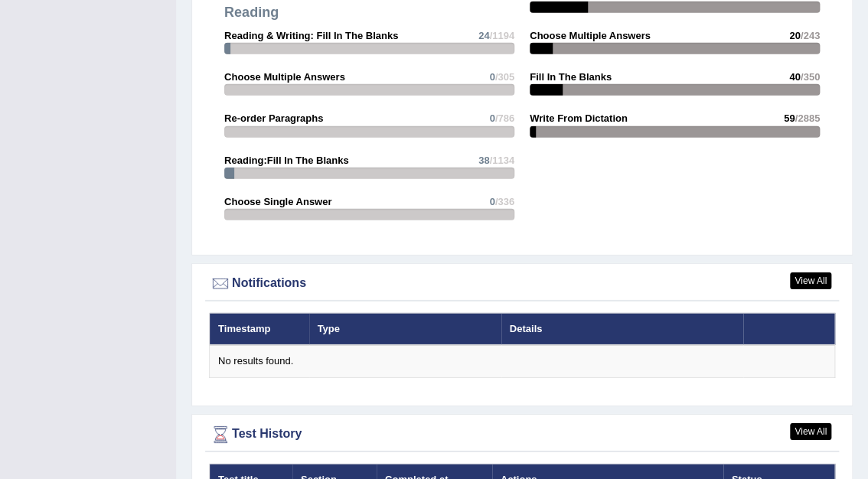  I want to click on th: Timestamp, so click(260, 329).